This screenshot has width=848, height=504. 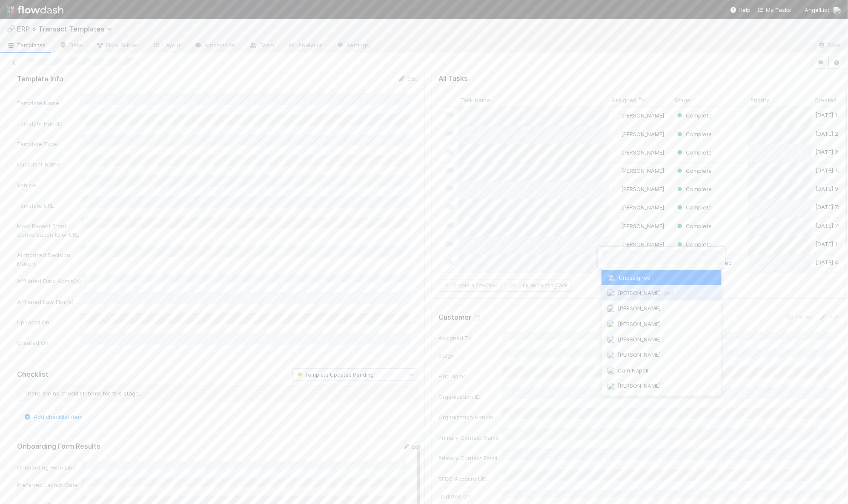 I want to click on img: avatar_bb6a6da0-b303-4f88-8b1d-90dbc66890ae.png, so click(x=611, y=324).